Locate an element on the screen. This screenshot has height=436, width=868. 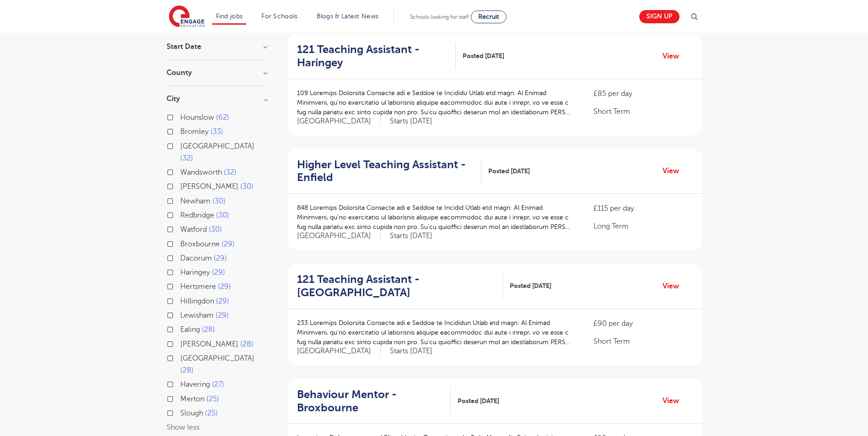
p: Long Term is located at coordinates (643, 226).